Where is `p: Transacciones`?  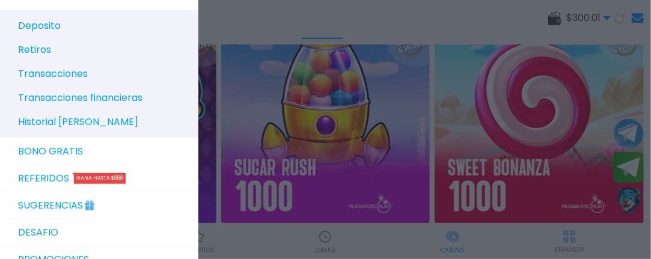
p: Transacciones is located at coordinates (53, 74).